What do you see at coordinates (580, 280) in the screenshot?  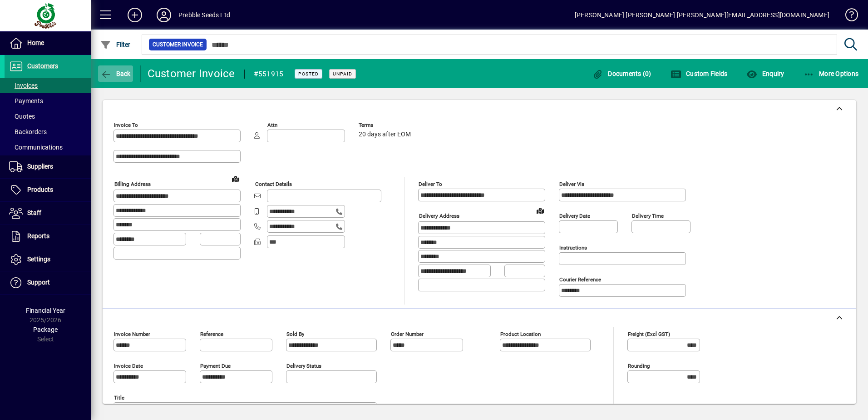 I see `mat-label: Courier Reference` at bounding box center [580, 280].